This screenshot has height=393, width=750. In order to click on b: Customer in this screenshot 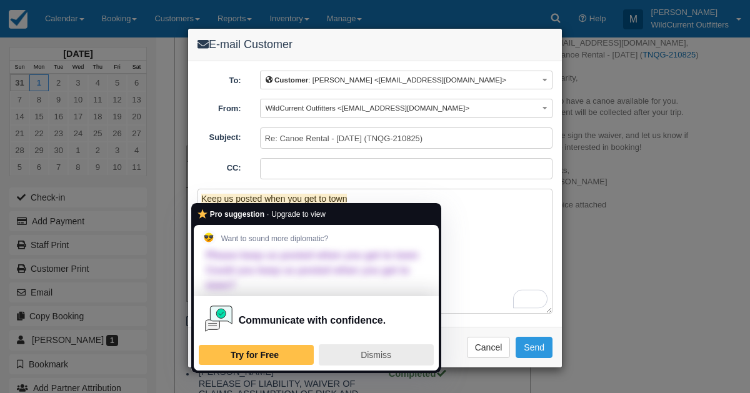, I will do `click(291, 79)`.